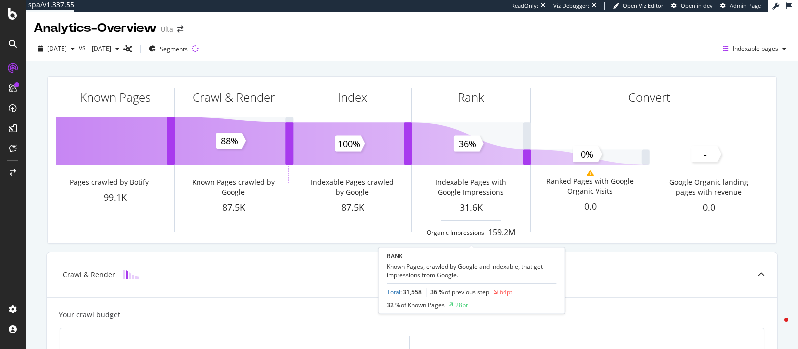  I want to click on span: 2023 Sep. 25th, so click(99, 48).